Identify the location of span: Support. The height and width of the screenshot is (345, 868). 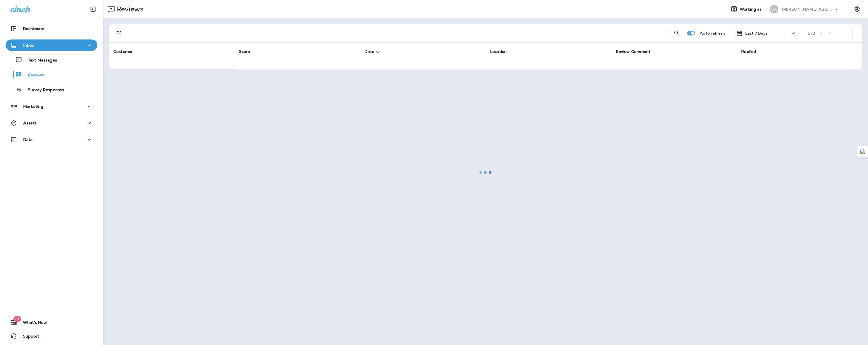
(28, 337).